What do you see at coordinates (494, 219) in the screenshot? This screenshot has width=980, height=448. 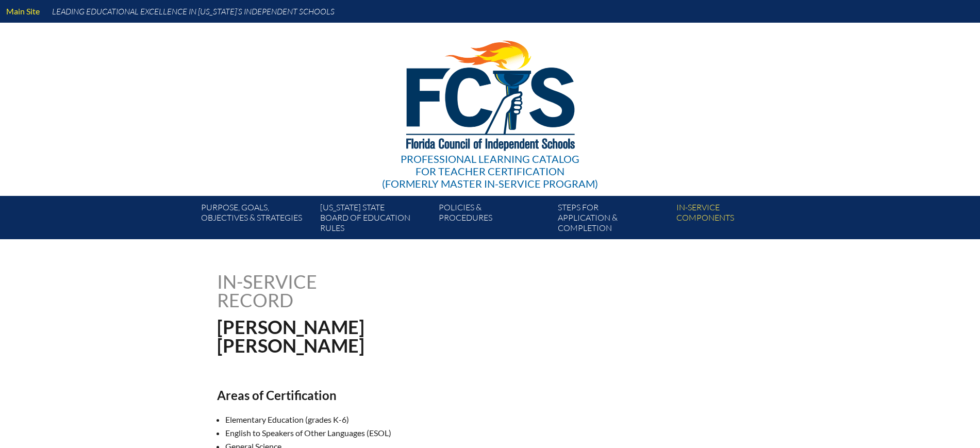 I see `a: Policies &Procedures` at bounding box center [494, 219].